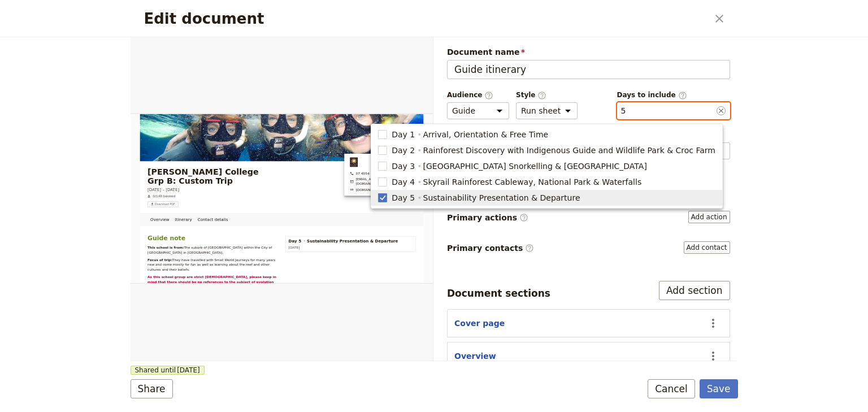 The height and width of the screenshot is (412, 868). I want to click on button: Overview, so click(475, 356).